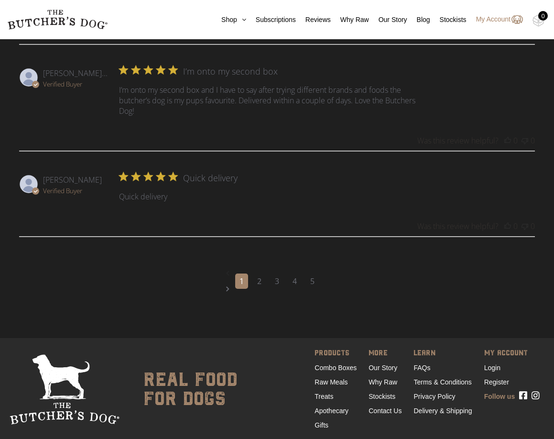  I want to click on a: Navigate to page 3 of comments, so click(277, 281).